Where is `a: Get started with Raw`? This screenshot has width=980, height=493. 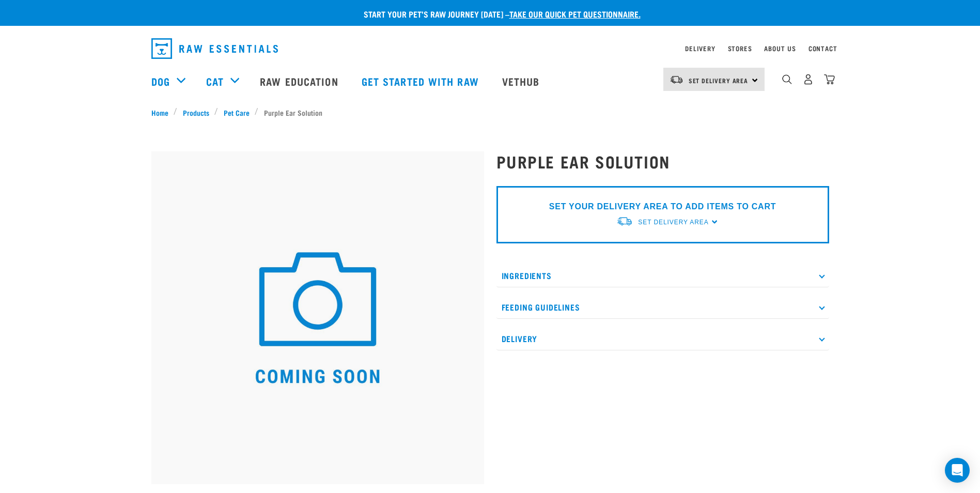
a: Get started with Raw is located at coordinates (421, 81).